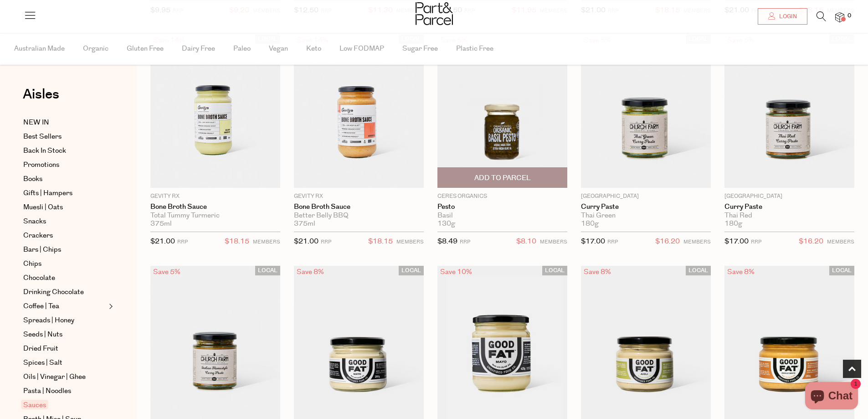 The height and width of the screenshot is (419, 868). What do you see at coordinates (215, 216) in the screenshot?
I see `div: Total Tummy Turmeric` at bounding box center [215, 216].